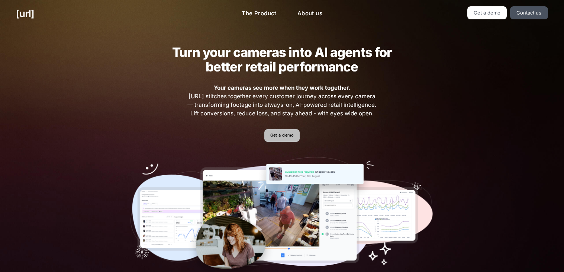  What do you see at coordinates (282, 87) in the screenshot?
I see `strong: Your cameras see more when they work together.` at bounding box center [282, 87].